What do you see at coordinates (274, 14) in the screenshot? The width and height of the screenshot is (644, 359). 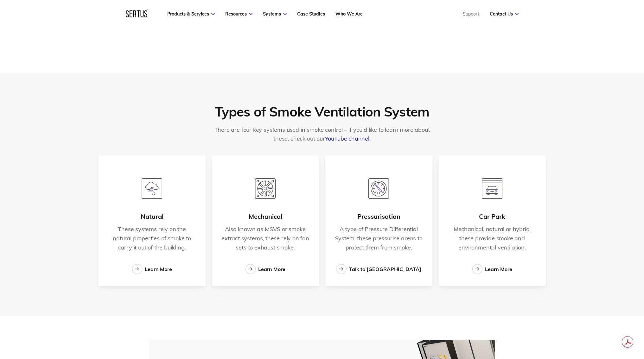 I see `a: Systems` at bounding box center [274, 14].